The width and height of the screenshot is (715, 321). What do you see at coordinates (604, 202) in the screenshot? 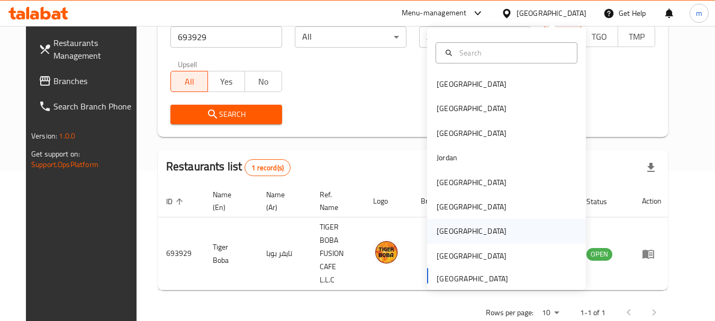
I see `span: Status` at bounding box center [604, 202].